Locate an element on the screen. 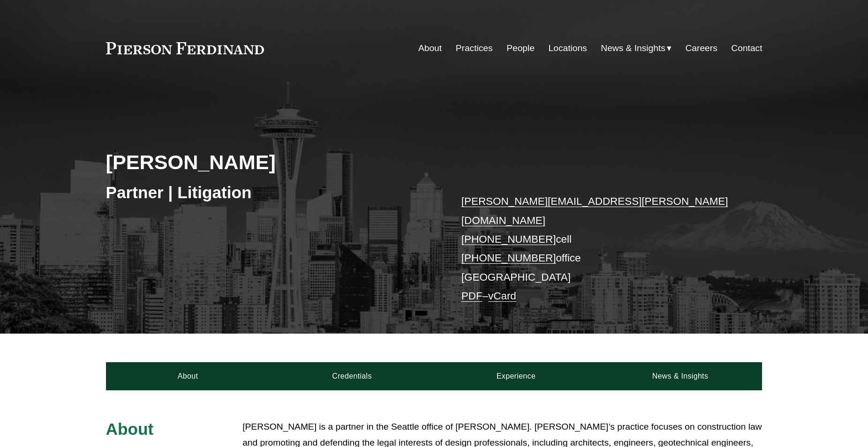  h3: Partner | Litigation is located at coordinates (270, 193).